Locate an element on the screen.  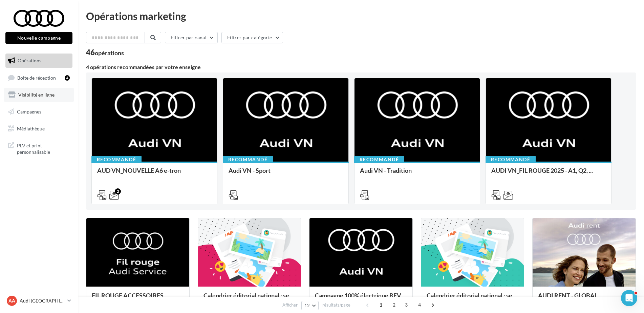
span: PLV et print personnalisable is located at coordinates (44, 148).